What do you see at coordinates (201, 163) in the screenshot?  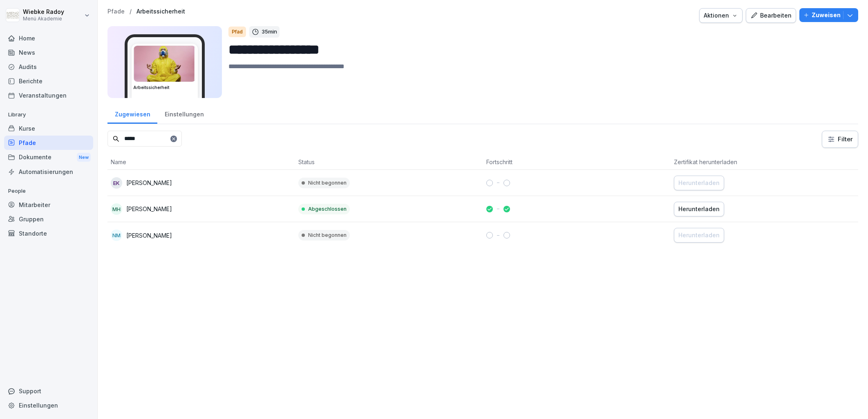 I see `th: Name` at bounding box center [201, 163].